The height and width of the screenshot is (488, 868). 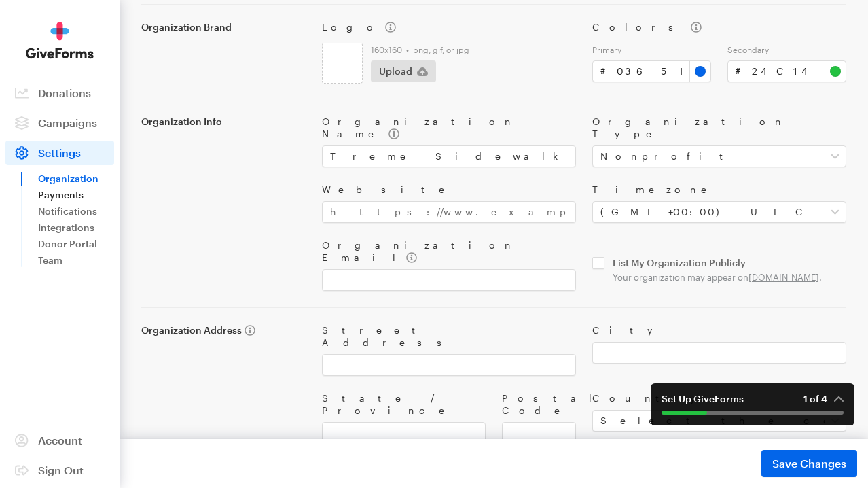 I want to click on label: Timezone, so click(x=720, y=190).